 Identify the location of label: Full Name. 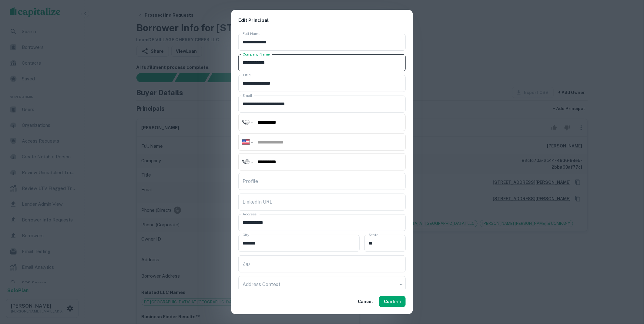
(251, 34).